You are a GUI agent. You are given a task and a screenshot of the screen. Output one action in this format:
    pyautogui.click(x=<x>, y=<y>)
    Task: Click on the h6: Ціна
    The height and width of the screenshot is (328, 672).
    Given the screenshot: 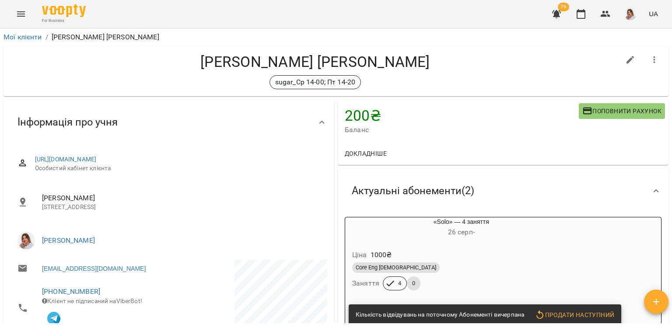 What is the action you would take?
    pyautogui.click(x=360, y=255)
    